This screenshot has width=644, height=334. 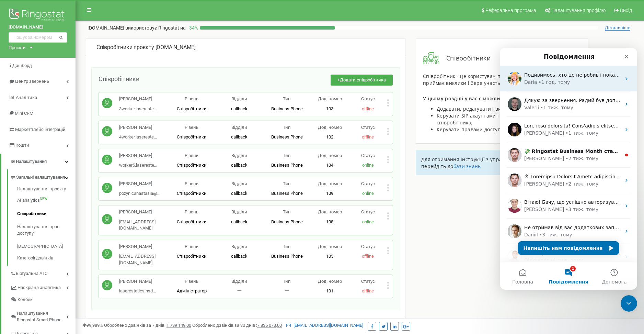 I want to click on span: Головна, so click(x=23, y=234).